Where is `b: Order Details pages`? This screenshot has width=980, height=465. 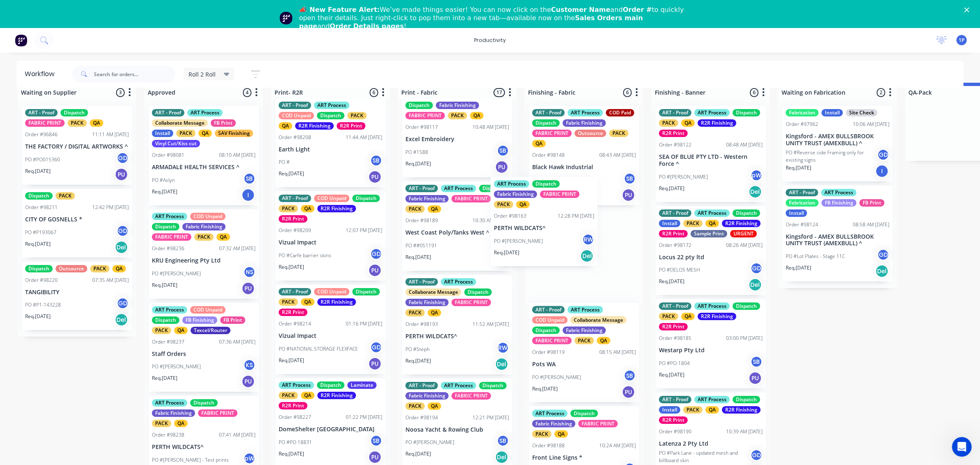 b: Order Details pages is located at coordinates (366, 26).